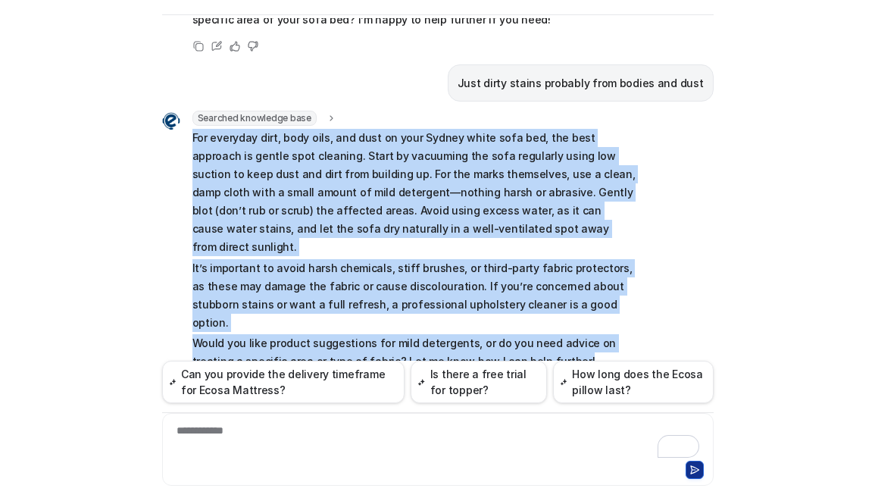 The width and height of the screenshot is (875, 504). Describe the element at coordinates (438, 440) in the screenshot. I see `div: To enrich screen reader interactions, please activate Accessibility in Grammarly extension settings` at that location.